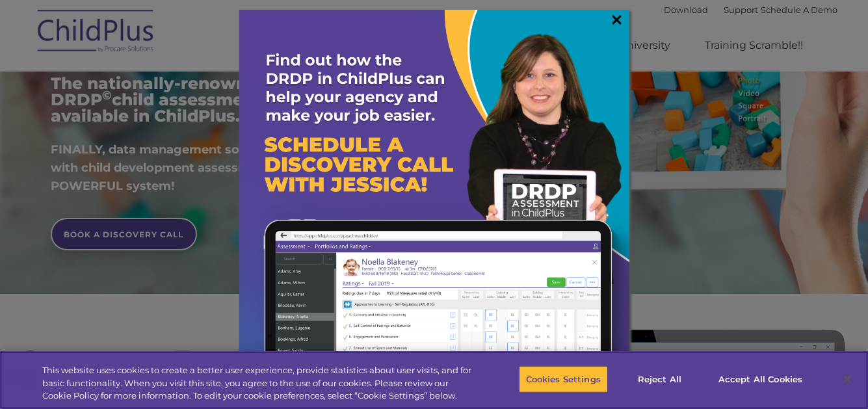 Image resolution: width=868 pixels, height=409 pixels. What do you see at coordinates (659, 379) in the screenshot?
I see `button: Reject All` at bounding box center [659, 379].